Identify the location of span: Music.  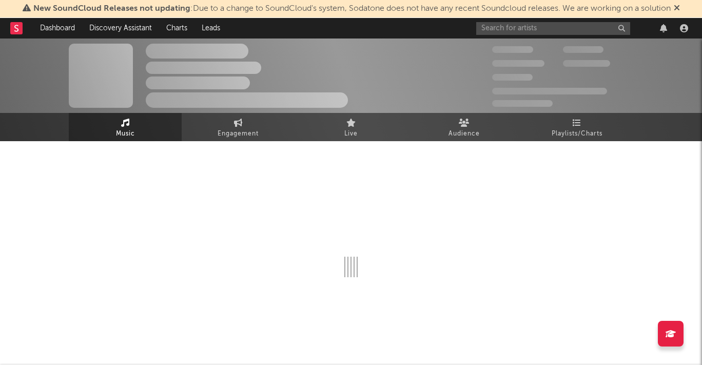
(125, 134).